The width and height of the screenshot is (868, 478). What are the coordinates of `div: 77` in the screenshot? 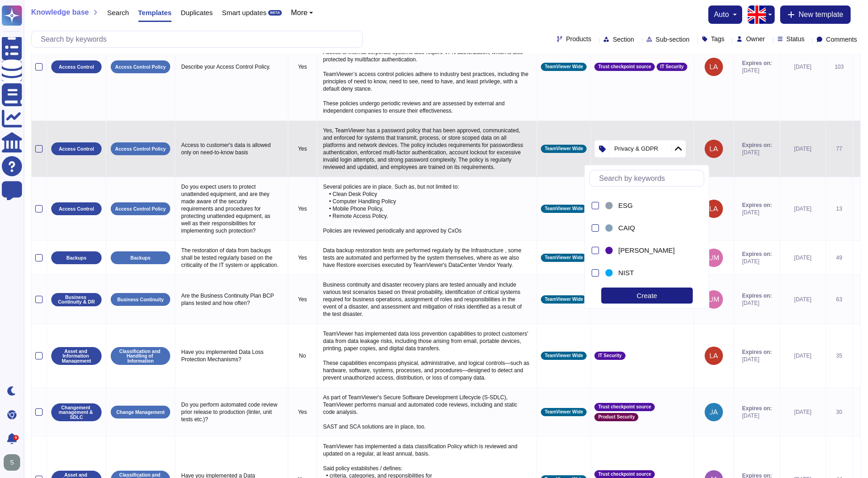 It's located at (838, 149).